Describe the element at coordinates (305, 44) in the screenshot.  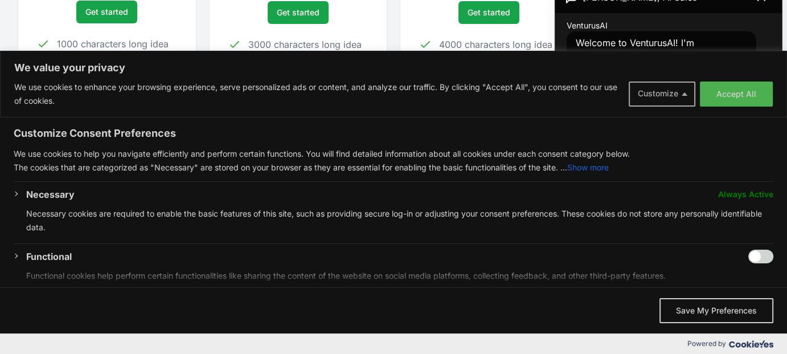
I see `span: 3000 characters long idea` at that location.